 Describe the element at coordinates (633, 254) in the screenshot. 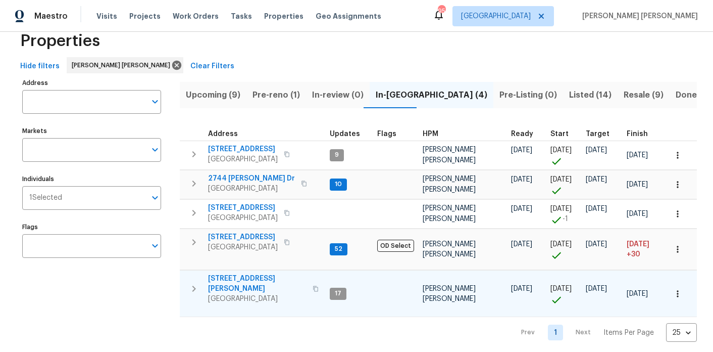

I see `span: +30` at that location.